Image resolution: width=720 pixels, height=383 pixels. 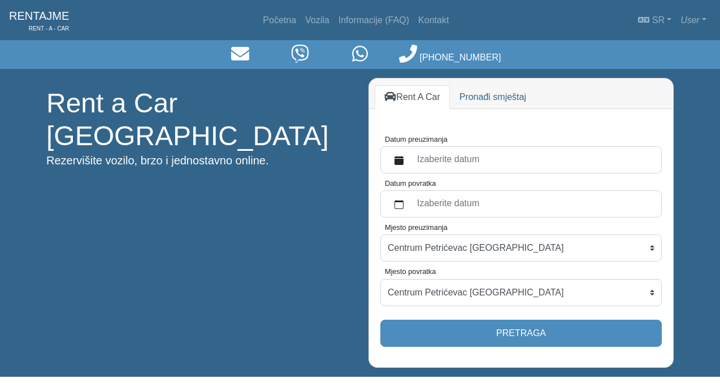 I want to click on p: Rezervišite vozilo, brzo i jednostavno online., so click(x=199, y=161).